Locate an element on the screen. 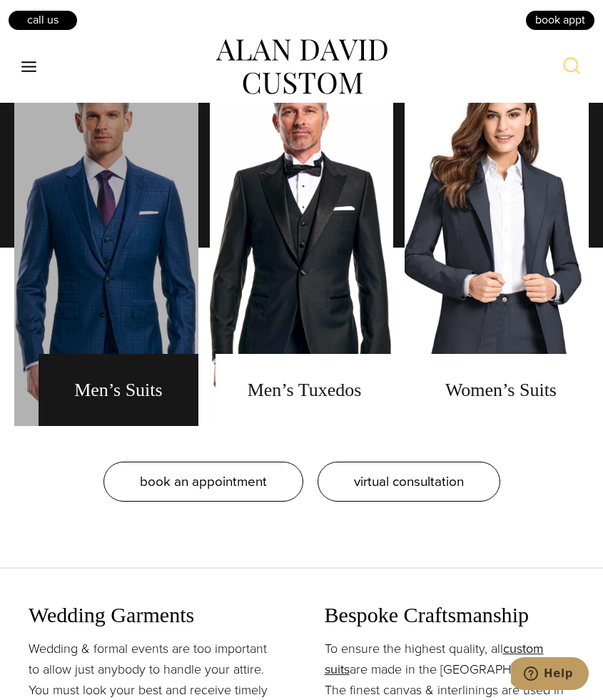 This screenshot has height=700, width=603. a: book an appointment is located at coordinates (203, 481).